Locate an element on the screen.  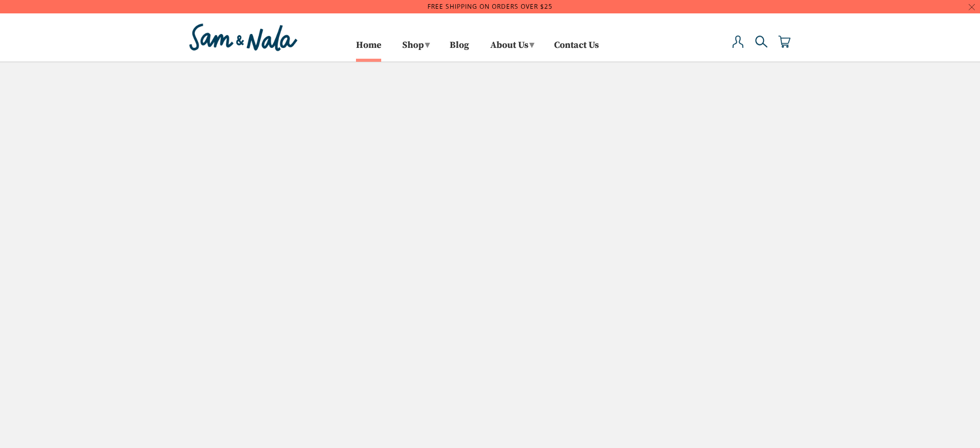
a: Shop▾ is located at coordinates (415, 48).